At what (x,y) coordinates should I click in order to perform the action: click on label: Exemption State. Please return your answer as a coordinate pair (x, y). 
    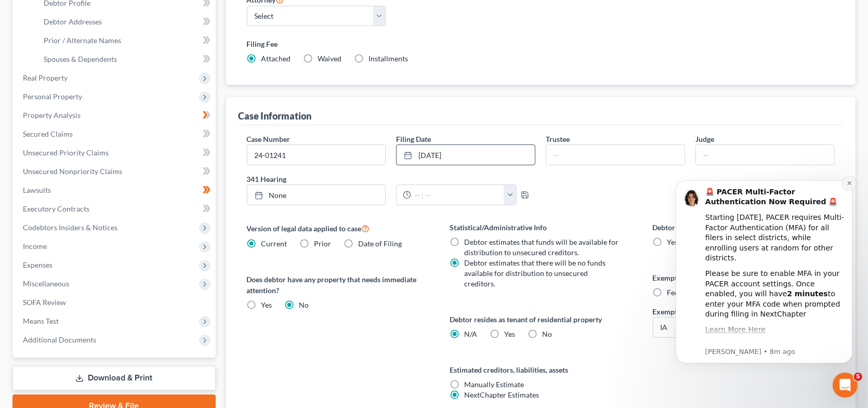
    Looking at the image, I should click on (679, 311).